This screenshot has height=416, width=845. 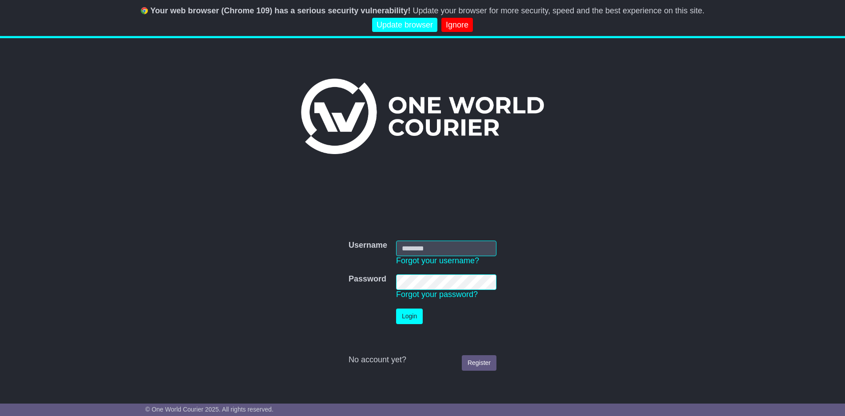 What do you see at coordinates (457, 25) in the screenshot?
I see `a: Ignore` at bounding box center [457, 25].